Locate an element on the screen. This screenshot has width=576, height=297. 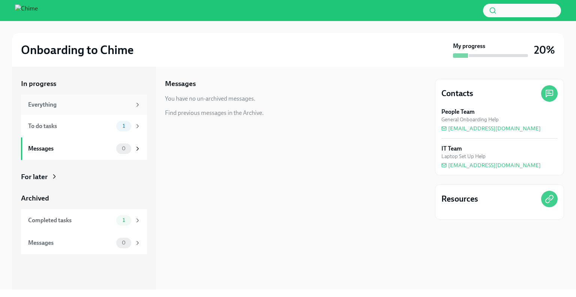
strong: IT Team is located at coordinates (451, 148).